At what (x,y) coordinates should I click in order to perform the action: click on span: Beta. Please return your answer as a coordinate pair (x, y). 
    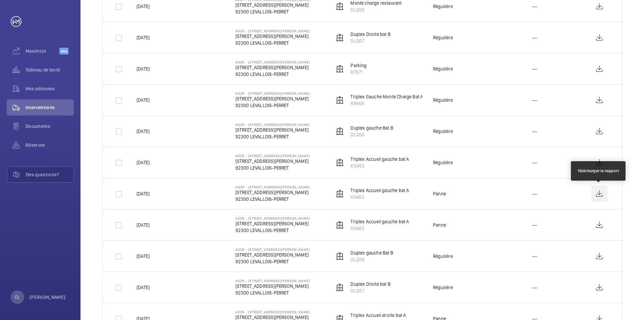
    Looking at the image, I should click on (64, 51).